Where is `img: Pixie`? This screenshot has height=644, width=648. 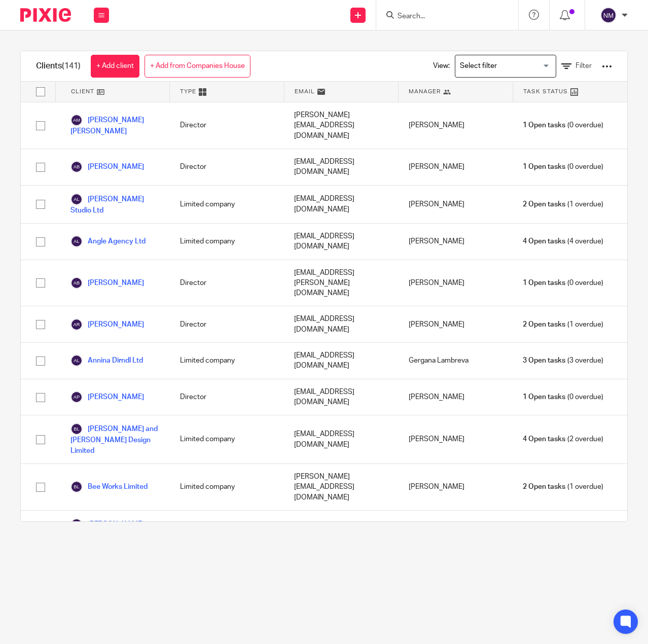
img: Pixie is located at coordinates (45, 15).